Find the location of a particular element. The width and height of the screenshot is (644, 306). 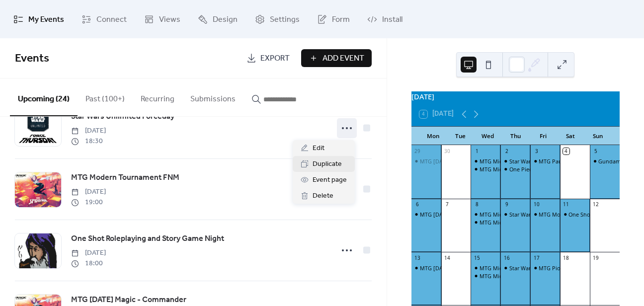

a: Design is located at coordinates (217, 19).